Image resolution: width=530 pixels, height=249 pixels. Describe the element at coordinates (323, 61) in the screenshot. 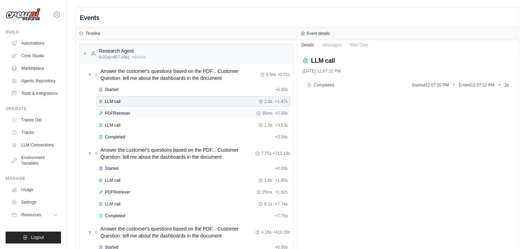

I see `h2: LLM call` at that location.